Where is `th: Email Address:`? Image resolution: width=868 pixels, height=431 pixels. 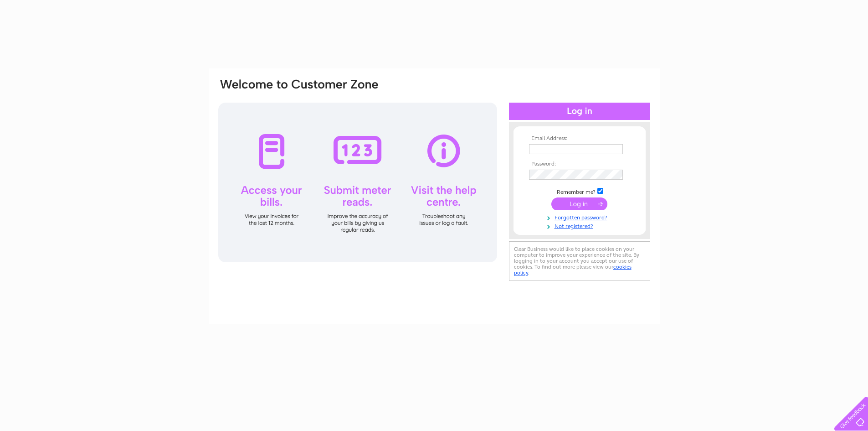
th: Email Address: is located at coordinates (580, 139).